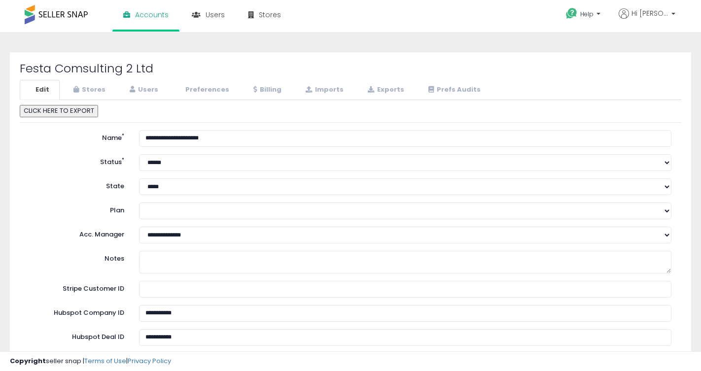  I want to click on label: Acc. Manager, so click(77, 233).